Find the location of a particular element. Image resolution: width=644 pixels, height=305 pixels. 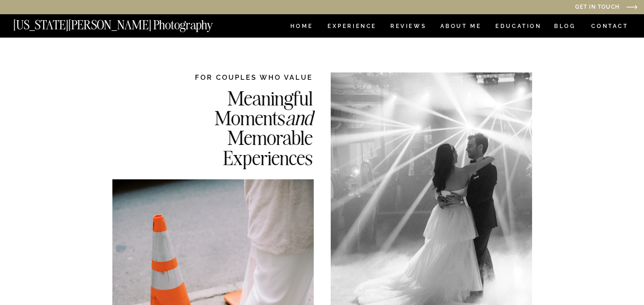

nav: Experience is located at coordinates (351, 27).